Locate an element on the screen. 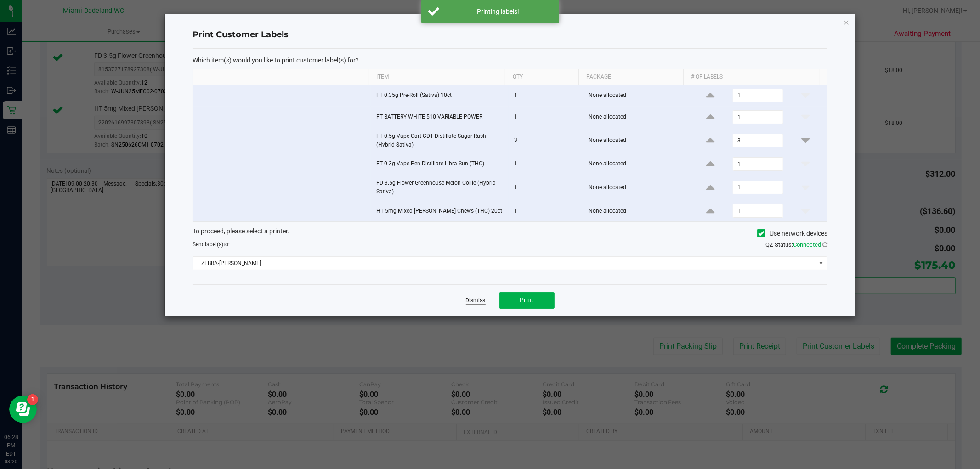 This screenshot has height=469, width=980. td: FT 0.5g Vape Cart CDT Distillate Sugar Rush (Hybrid-Sativa) is located at coordinates (440, 140).